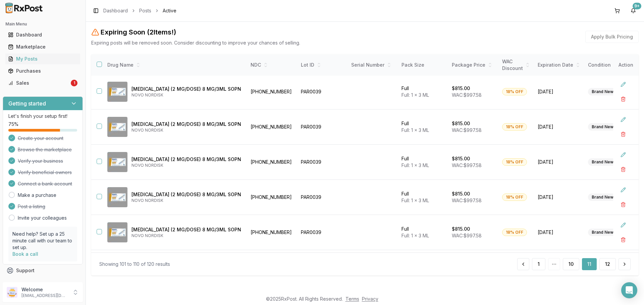  Describe the element at coordinates (633, 10) in the screenshot. I see `button: 9+` at that location.